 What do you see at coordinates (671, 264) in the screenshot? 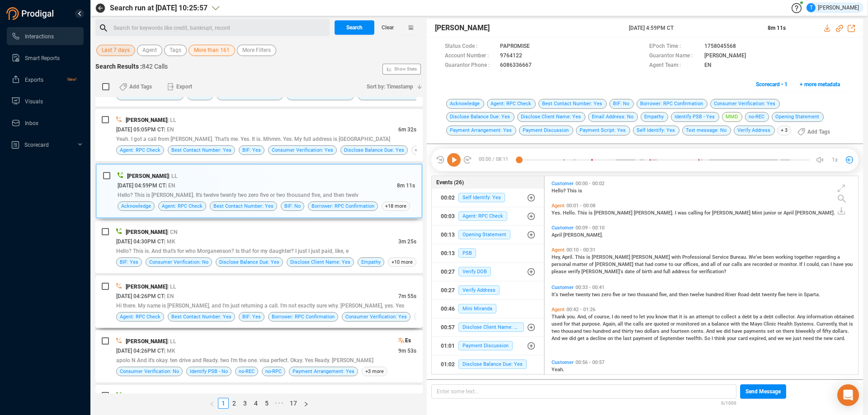
I see `span: to` at bounding box center [671, 264].